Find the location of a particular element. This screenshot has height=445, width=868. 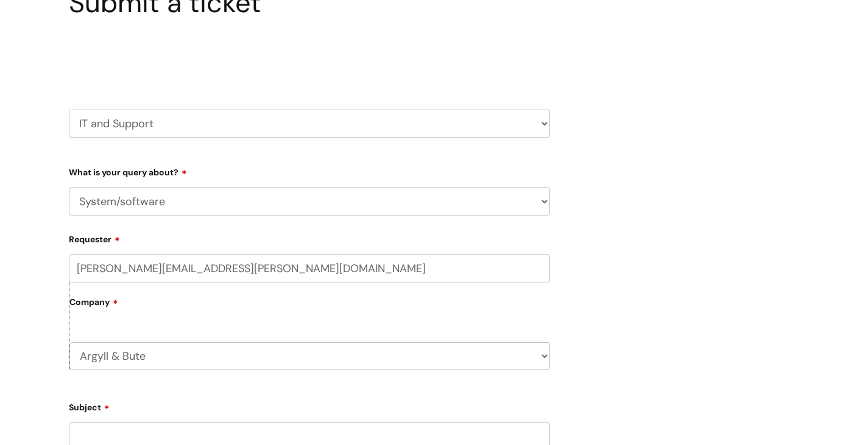

label: Company is located at coordinates (309, 306).